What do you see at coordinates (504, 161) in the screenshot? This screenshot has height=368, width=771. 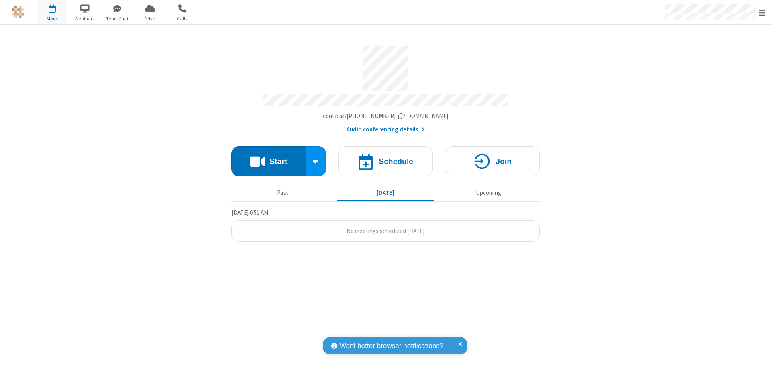 I see `h4: Join` at bounding box center [504, 161].